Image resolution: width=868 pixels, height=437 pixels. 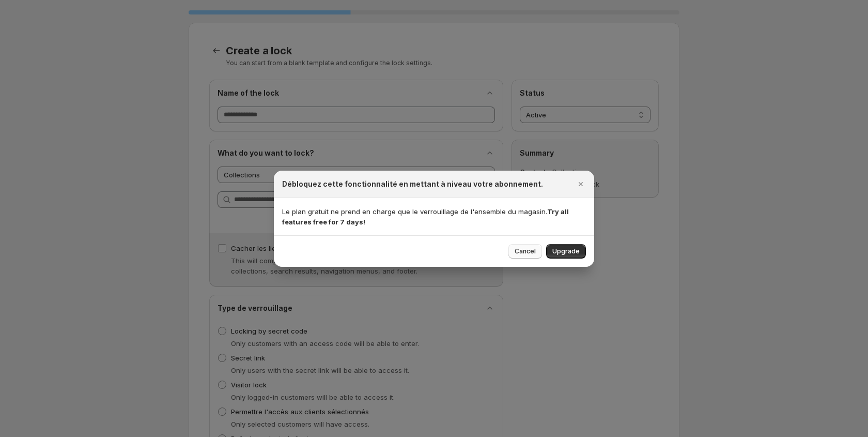 I want to click on button: Cancel, so click(x=525, y=252).